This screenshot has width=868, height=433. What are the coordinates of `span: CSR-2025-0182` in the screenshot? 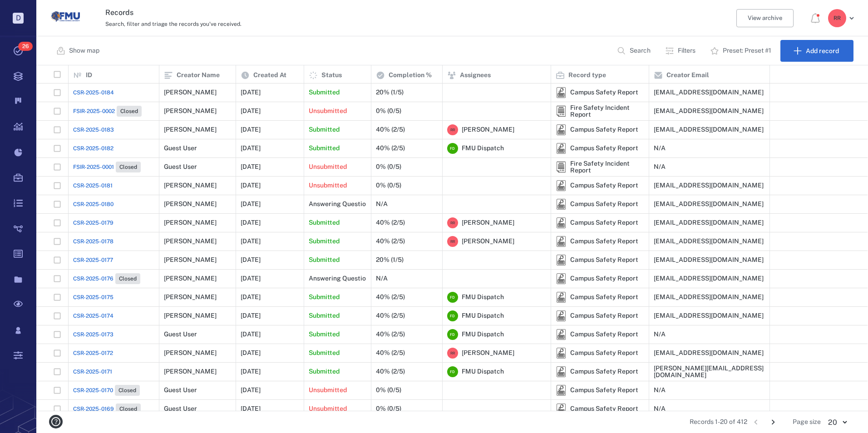 It's located at (93, 149).